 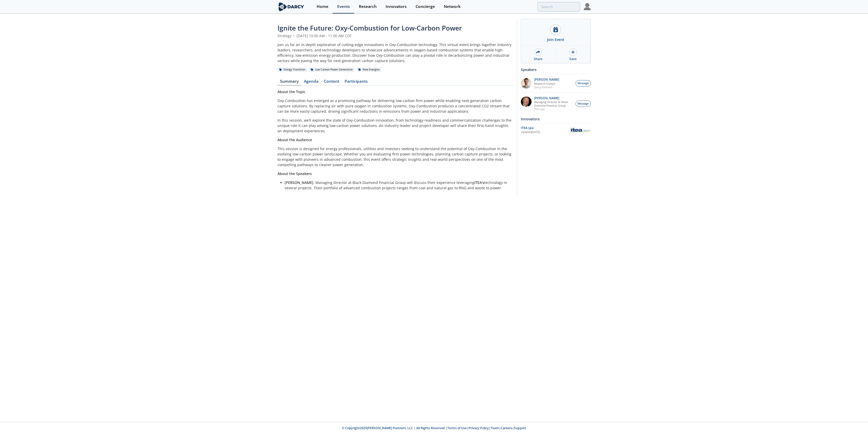 What do you see at coordinates (526, 101) in the screenshot?
I see `img: 5c882eca-8b14-43be-9dc2-518e113e9a37` at bounding box center [526, 101].